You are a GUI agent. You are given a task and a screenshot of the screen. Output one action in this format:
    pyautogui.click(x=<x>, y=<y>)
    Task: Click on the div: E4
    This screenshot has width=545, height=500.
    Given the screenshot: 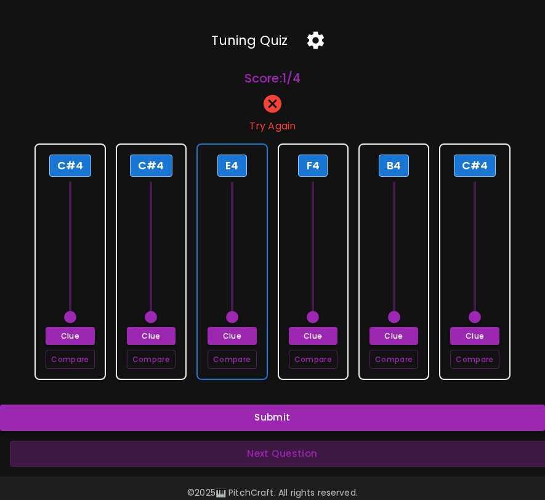 What is the action you would take?
    pyautogui.click(x=232, y=166)
    